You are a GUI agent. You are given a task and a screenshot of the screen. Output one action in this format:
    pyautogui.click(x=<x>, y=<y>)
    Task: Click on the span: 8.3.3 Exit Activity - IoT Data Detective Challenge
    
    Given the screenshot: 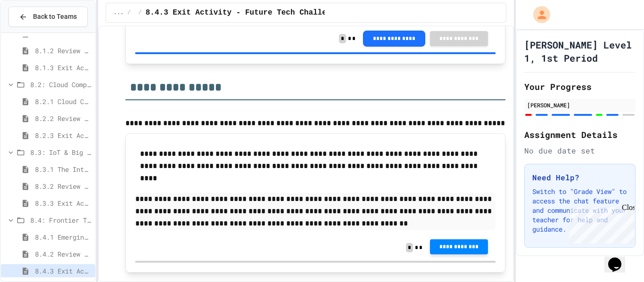 What is the action you would take?
    pyautogui.click(x=63, y=203)
    